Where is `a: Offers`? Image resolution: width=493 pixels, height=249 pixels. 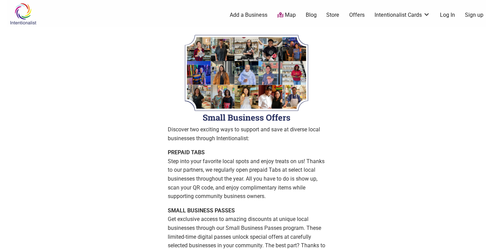 a: Offers is located at coordinates (357, 15).